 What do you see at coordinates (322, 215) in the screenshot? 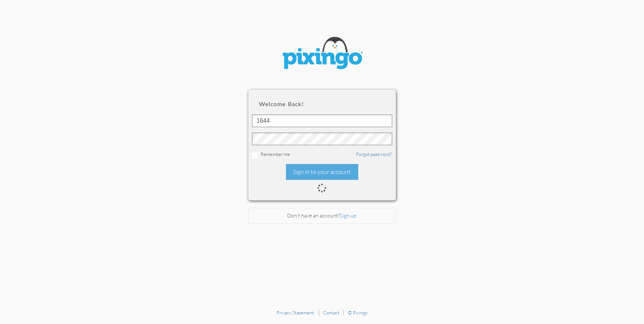
I see `div: Don't have an account?` at bounding box center [322, 215].